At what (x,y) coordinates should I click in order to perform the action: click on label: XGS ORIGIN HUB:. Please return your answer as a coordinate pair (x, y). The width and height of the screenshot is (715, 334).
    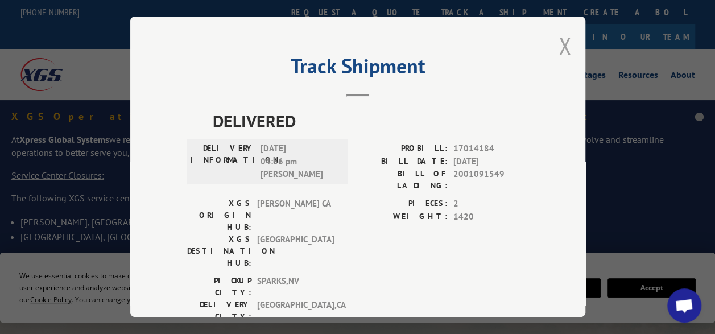
    Looking at the image, I should click on (219, 215).